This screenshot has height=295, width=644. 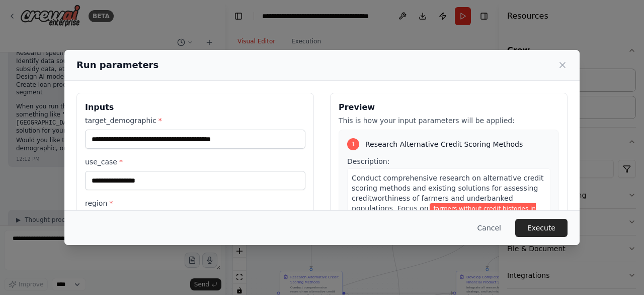 I want to click on button: Cancel, so click(x=489, y=228).